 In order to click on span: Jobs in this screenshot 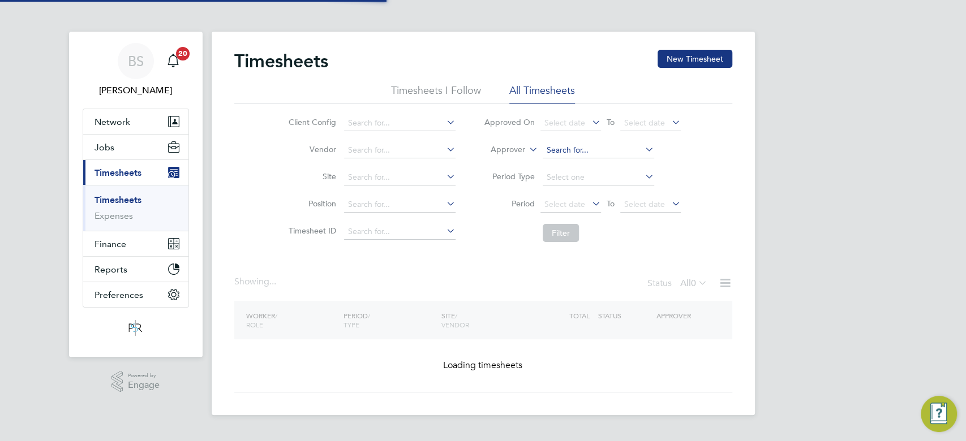, I will do `click(104, 147)`.